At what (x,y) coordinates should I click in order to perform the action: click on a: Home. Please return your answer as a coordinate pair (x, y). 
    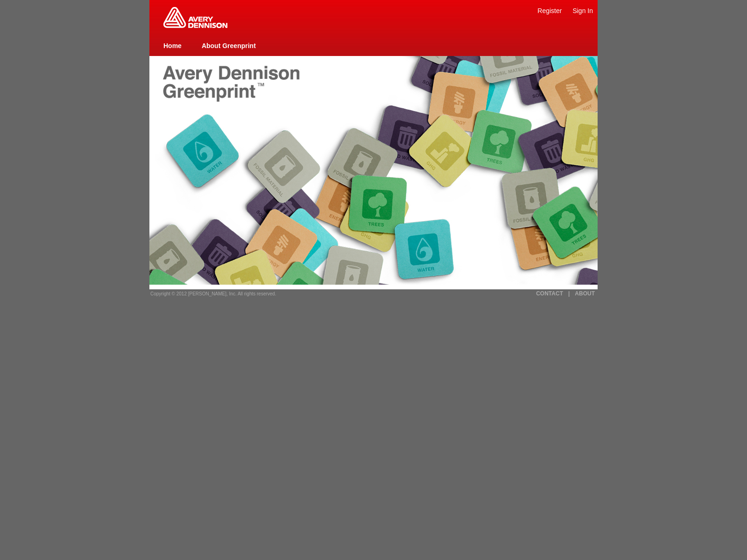
    Looking at the image, I should click on (172, 45).